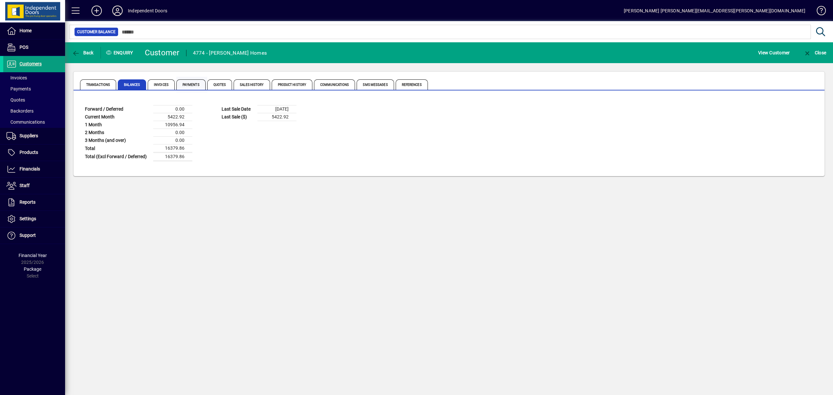 This screenshot has width=833, height=395. I want to click on span: Financial Year, so click(33, 255).